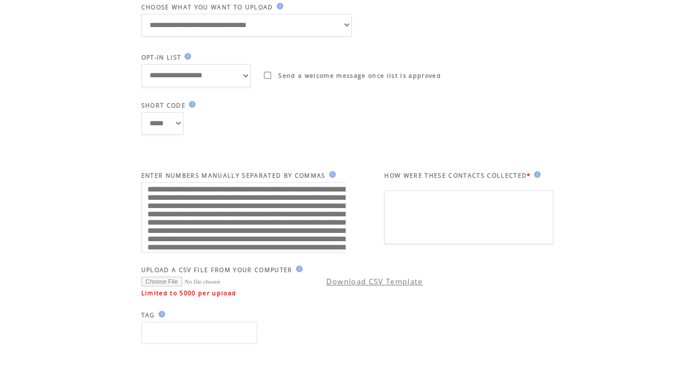 Image resolution: width=694 pixels, height=372 pixels. What do you see at coordinates (217, 270) in the screenshot?
I see `span: UPLOAD A CSV FILE FROM YOUR COMPUTER` at bounding box center [217, 270].